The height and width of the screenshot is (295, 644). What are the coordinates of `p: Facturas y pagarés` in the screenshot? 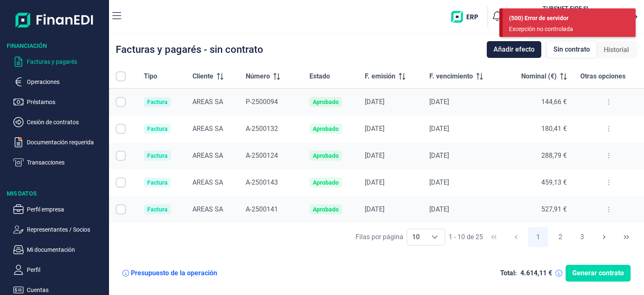 It's located at (66, 62).